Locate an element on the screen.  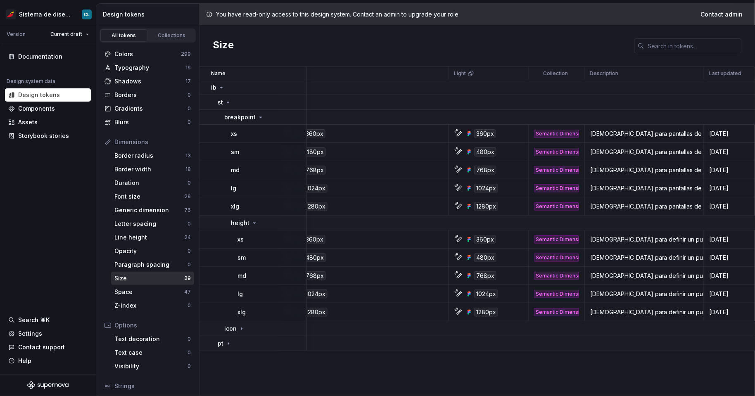
div: Blurs is located at coordinates (151, 122).